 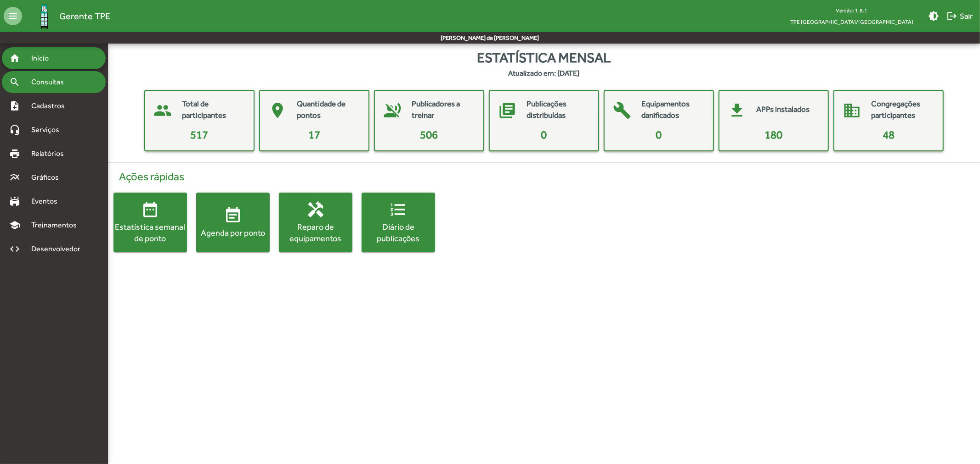 I want to click on mat-card-title: Publicações distribuídas, so click(x=558, y=109).